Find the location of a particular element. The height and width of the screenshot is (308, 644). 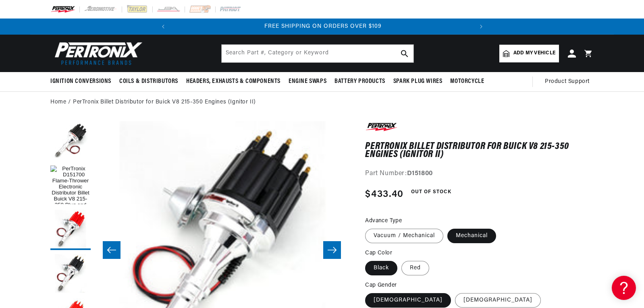

legend: Advance Type is located at coordinates (383, 221).